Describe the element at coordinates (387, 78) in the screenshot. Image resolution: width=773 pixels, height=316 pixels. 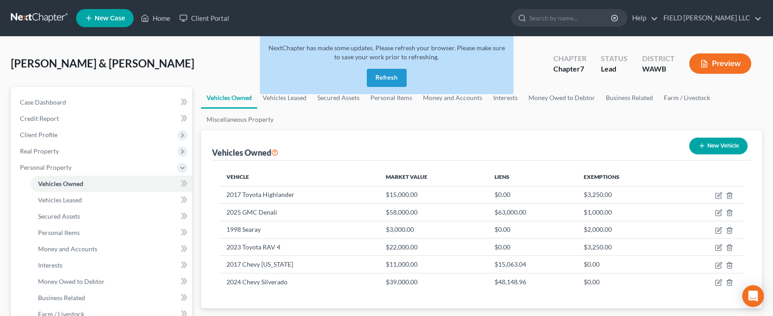
I see `button: Refresh` at that location.